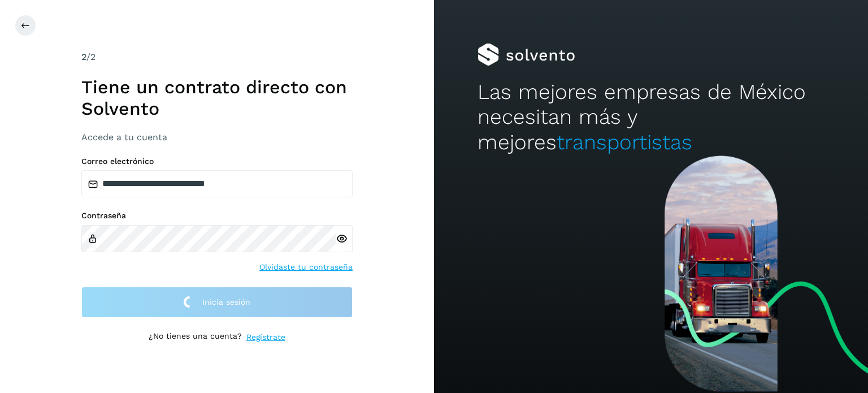  What do you see at coordinates (306, 267) in the screenshot?
I see `a: Olvidaste tu contraseña` at bounding box center [306, 267].